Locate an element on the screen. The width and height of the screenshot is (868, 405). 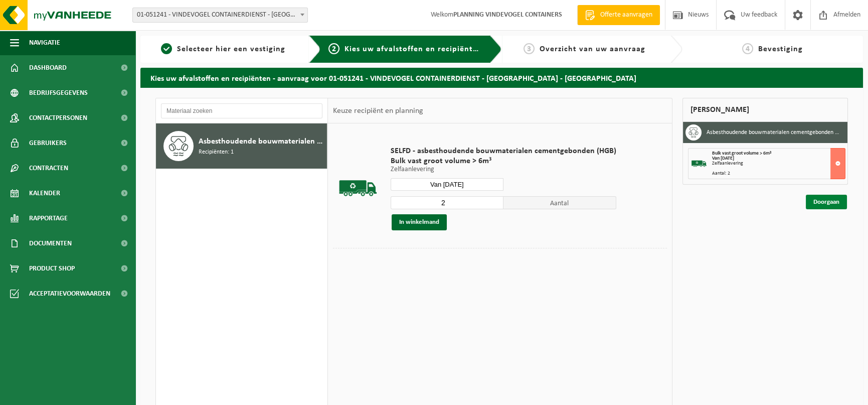
span: Asbesthoudende bouwmaterialen cementgebonden (hechtgebonden) is located at coordinates (261, 141).